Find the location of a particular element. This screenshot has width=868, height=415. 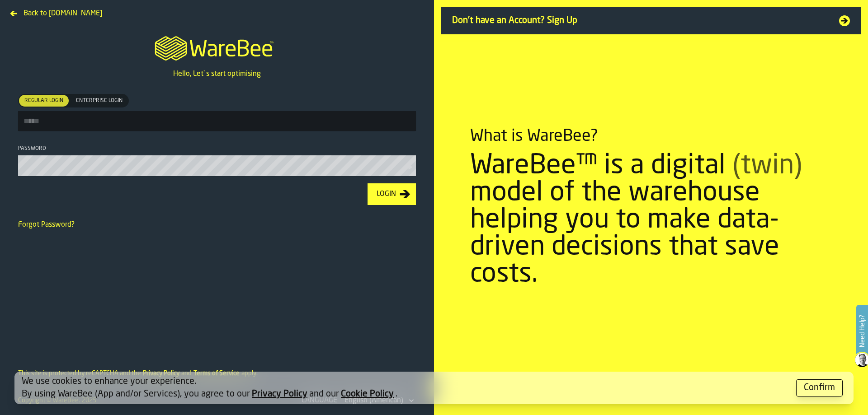

label: button-switch-multi-Enterprise Login is located at coordinates (99, 101).